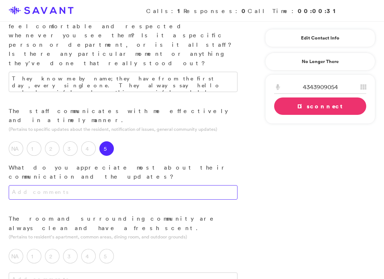 This screenshot has height=279, width=384. Describe the element at coordinates (123, 116) in the screenshot. I see `p: The staff communicates with me effectively and in a timely manner.` at that location.